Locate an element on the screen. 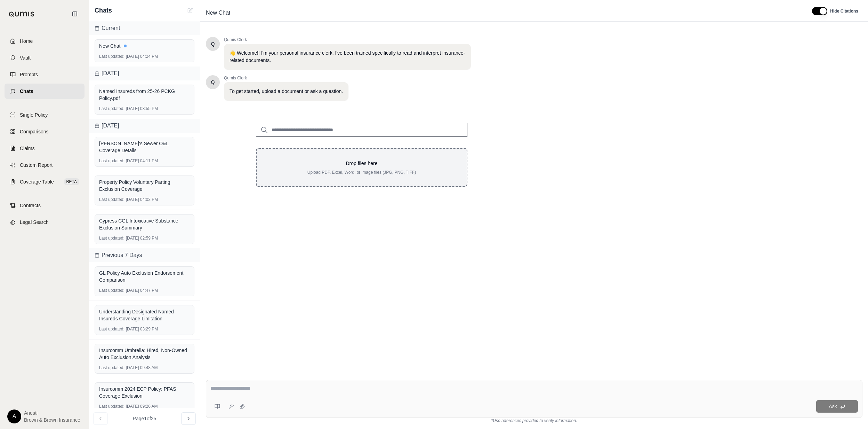  div: Current is located at coordinates (144, 28).